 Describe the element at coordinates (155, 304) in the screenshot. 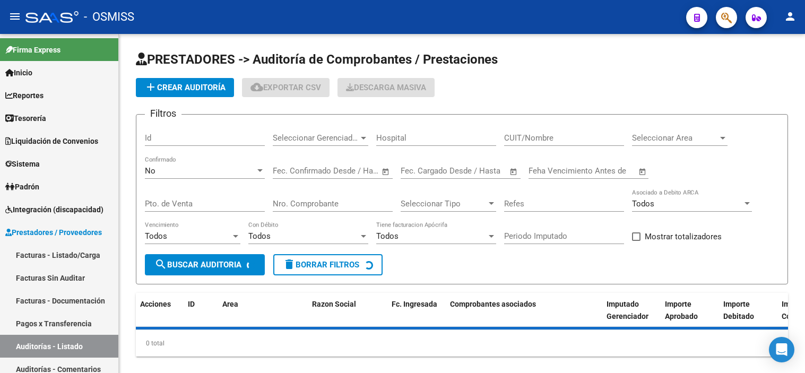

I see `span: Acciones` at that location.